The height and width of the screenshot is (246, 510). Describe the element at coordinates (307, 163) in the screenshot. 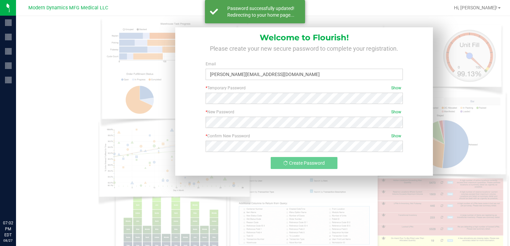

I see `span: Create Password` at that location.